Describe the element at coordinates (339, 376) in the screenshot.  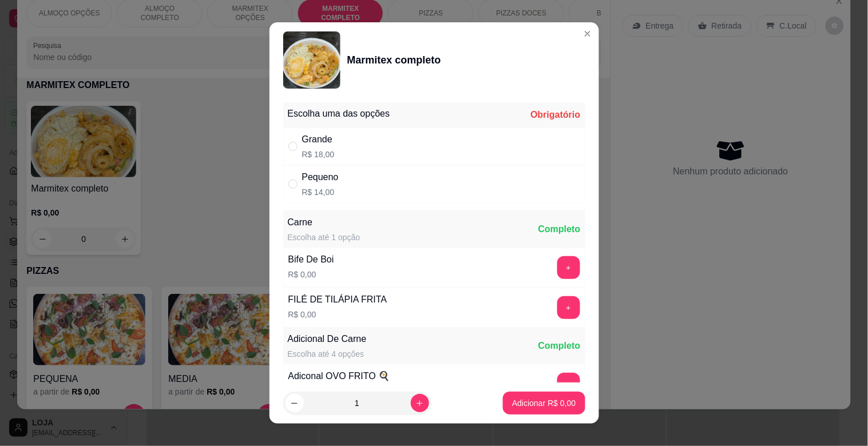
I see `div: Adiconal OVO FRITO 🍳` at that location.